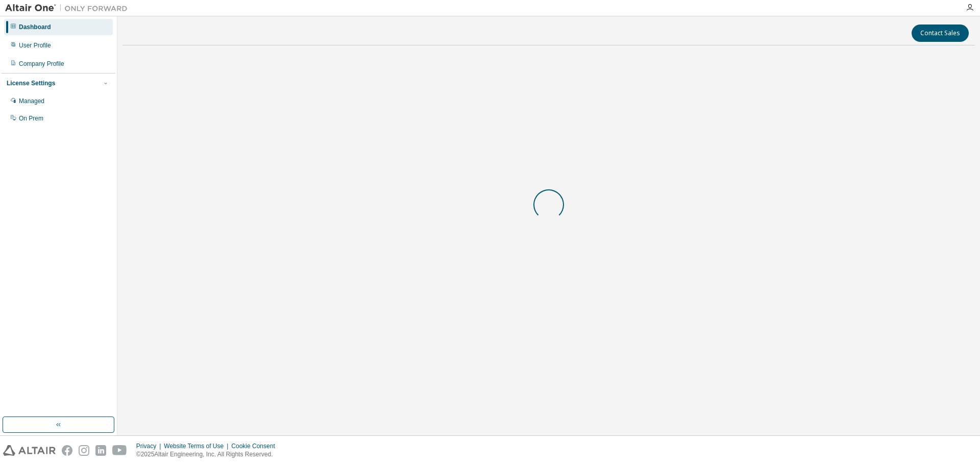  What do you see at coordinates (32, 101) in the screenshot?
I see `div: Managed` at bounding box center [32, 101].